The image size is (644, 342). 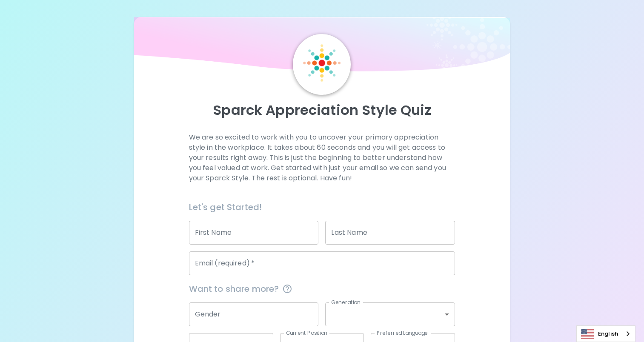 I want to click on label: Current Position, so click(x=307, y=333).